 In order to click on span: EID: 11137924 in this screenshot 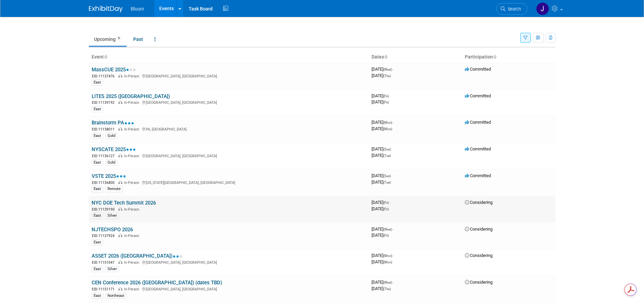, I will do `click(105, 236)`.